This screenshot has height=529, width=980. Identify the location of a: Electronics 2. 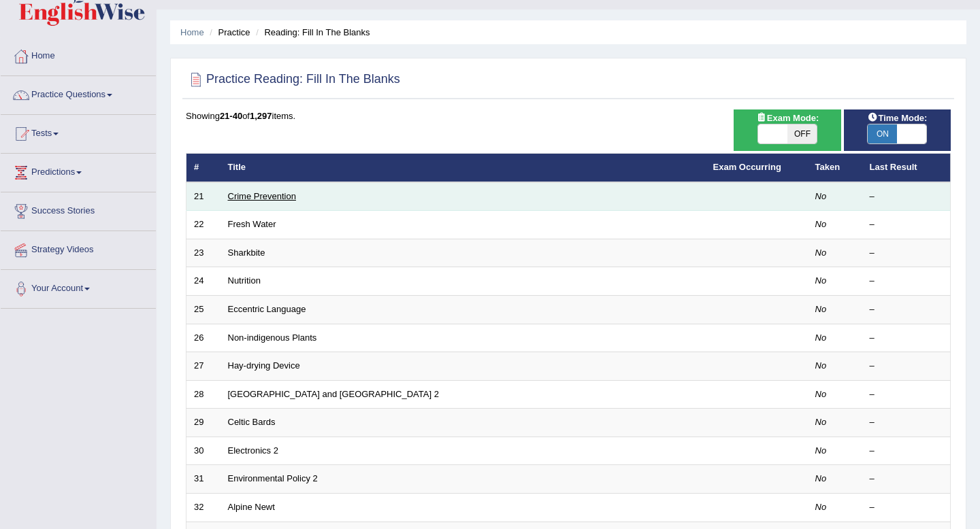
(253, 451).